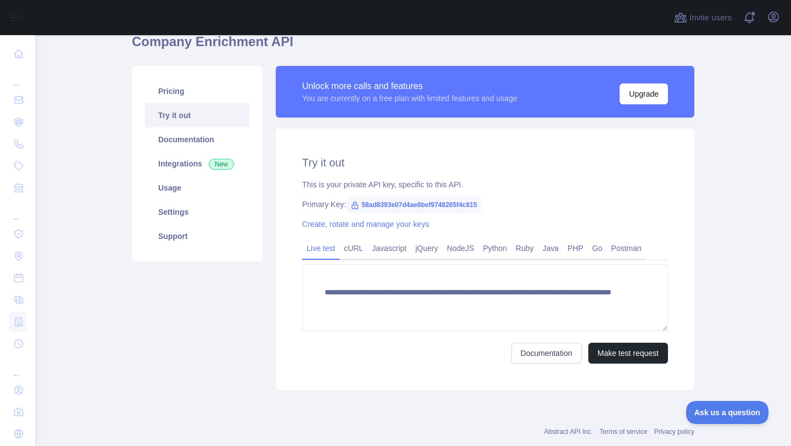  What do you see at coordinates (575, 248) in the screenshot?
I see `a: PHP` at bounding box center [575, 248].